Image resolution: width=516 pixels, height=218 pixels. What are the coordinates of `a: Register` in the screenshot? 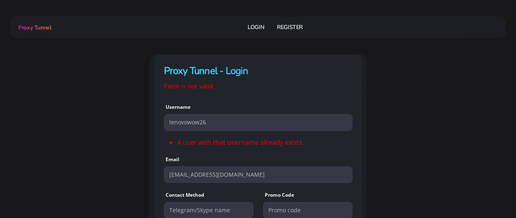 It's located at (290, 27).